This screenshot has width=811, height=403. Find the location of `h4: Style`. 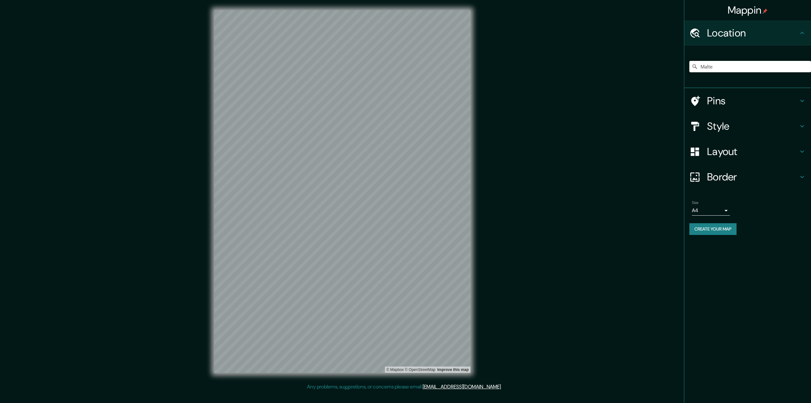

h4: Style is located at coordinates (753, 126).